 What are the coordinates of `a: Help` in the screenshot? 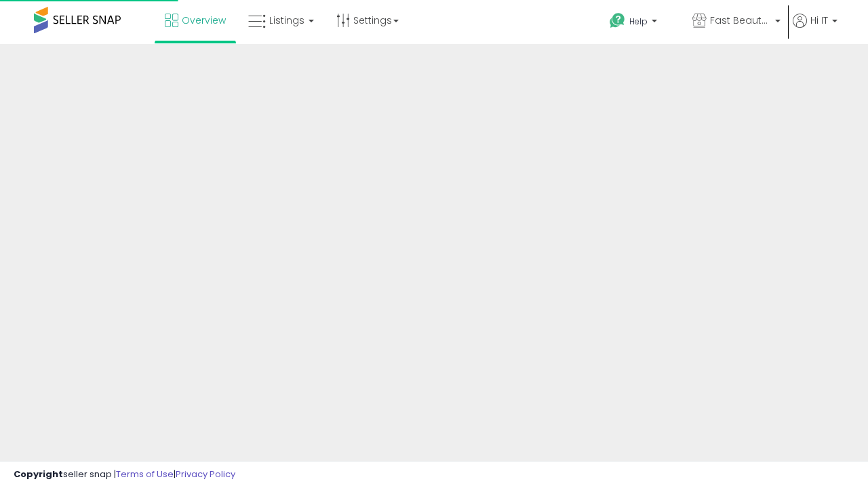 It's located at (639, 23).